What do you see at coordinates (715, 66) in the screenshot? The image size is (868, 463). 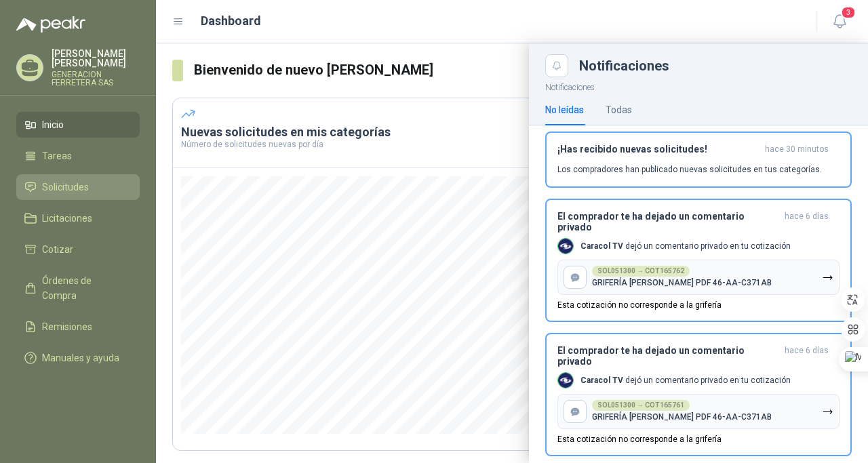 I see `div: Notificaciones` at bounding box center [715, 66].